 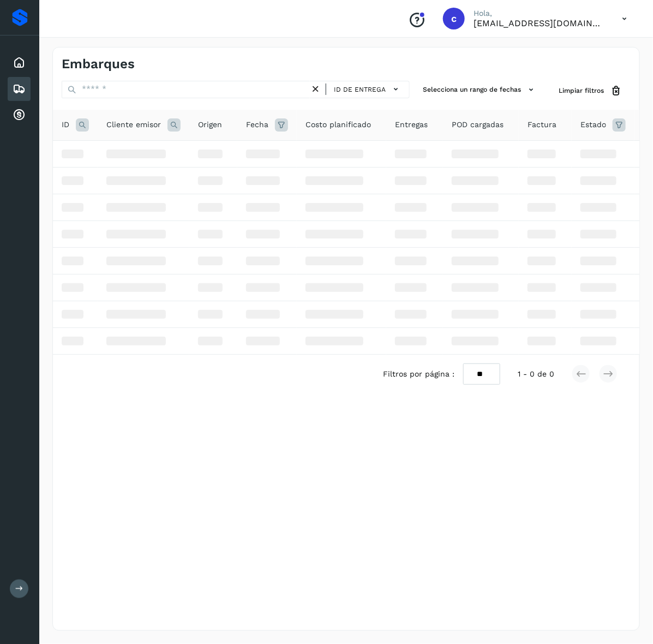 I want to click on p: Hola,, so click(x=539, y=14).